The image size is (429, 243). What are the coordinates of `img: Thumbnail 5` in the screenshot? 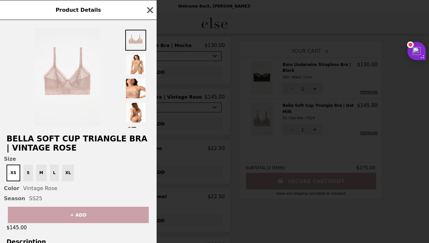 It's located at (136, 137).